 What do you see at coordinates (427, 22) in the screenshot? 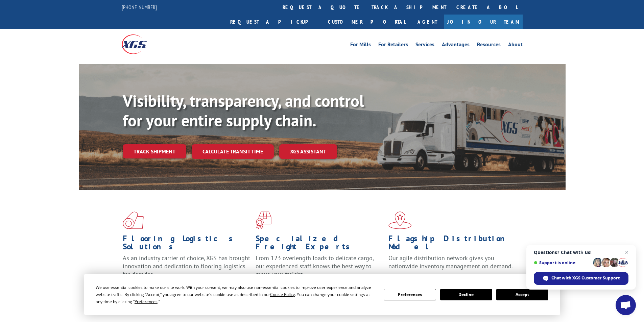
I see `a: Agent` at bounding box center [427, 22].